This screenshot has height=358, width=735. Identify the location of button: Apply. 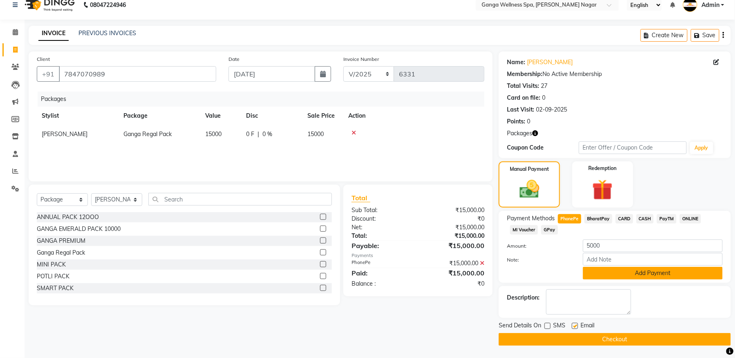
(701, 148).